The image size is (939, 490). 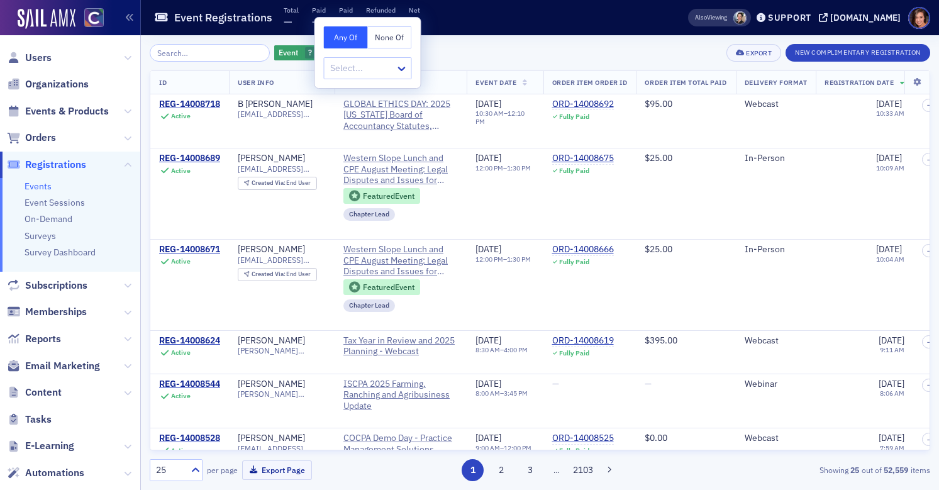 What do you see at coordinates (892, 448) in the screenshot?
I see `time: 7:59 AM` at bounding box center [892, 448].